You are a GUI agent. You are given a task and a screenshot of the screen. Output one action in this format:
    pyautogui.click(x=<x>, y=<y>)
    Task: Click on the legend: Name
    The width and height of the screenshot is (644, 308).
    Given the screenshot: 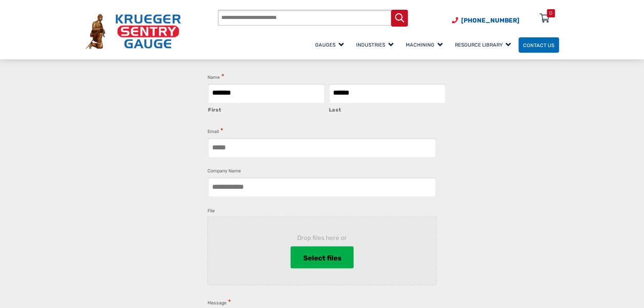 What is the action you would take?
    pyautogui.click(x=216, y=77)
    